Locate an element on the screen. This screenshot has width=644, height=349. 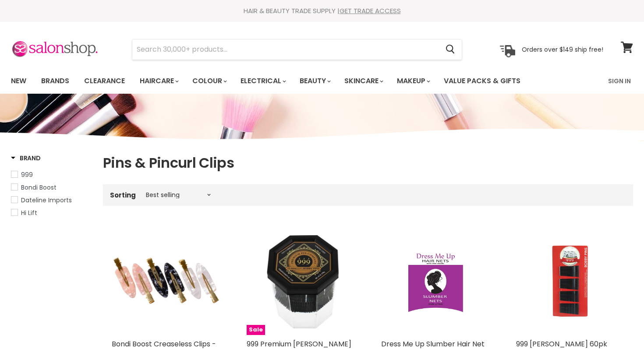
button: Search is located at coordinates (450, 49).